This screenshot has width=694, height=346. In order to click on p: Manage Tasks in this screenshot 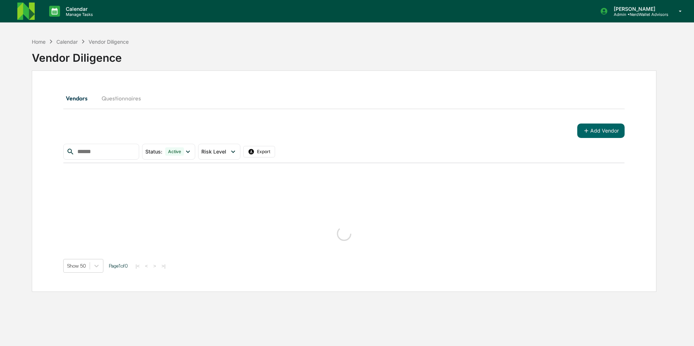, I will do `click(78, 14)`.